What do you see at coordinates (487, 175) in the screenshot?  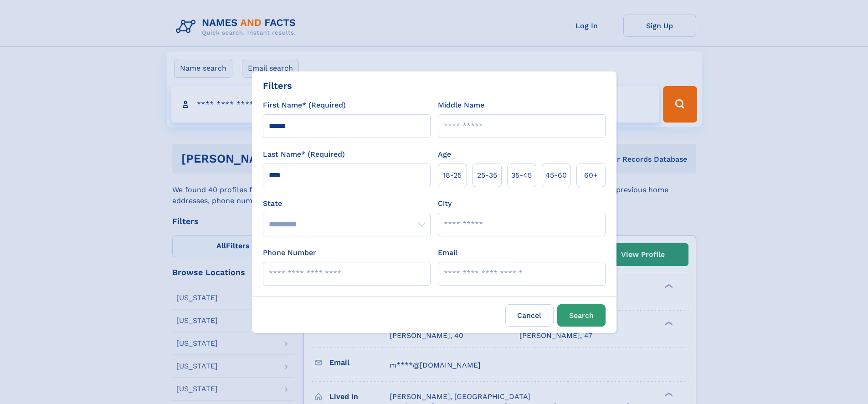 I see `span: 25‑35` at bounding box center [487, 175].